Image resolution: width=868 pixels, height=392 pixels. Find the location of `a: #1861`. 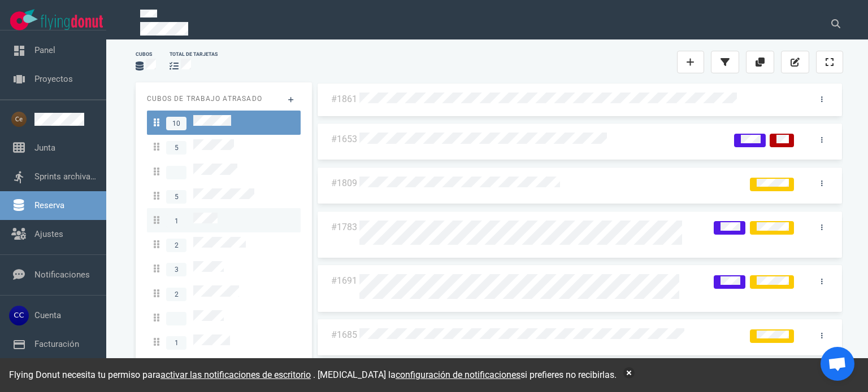

a: #1861 is located at coordinates (344, 98).